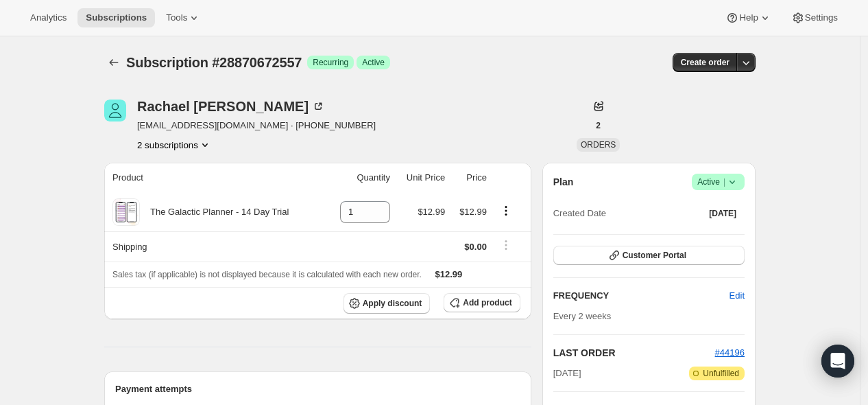  Describe the element at coordinates (748, 18) in the screenshot. I see `button: Help` at that location.